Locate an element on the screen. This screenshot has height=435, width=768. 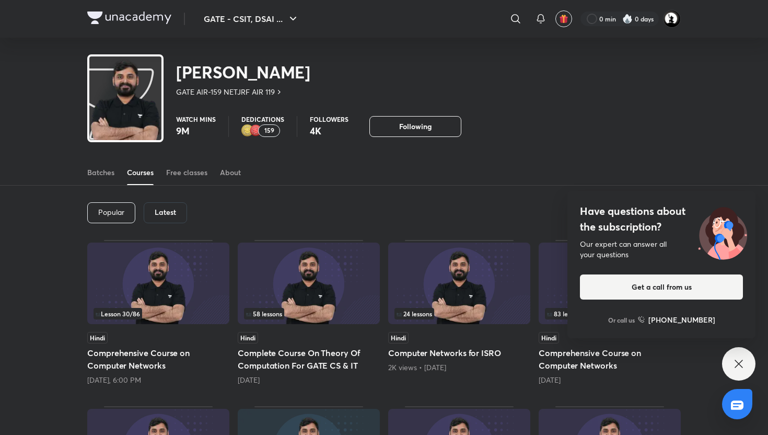
img: Company Logo is located at coordinates (129, 18).